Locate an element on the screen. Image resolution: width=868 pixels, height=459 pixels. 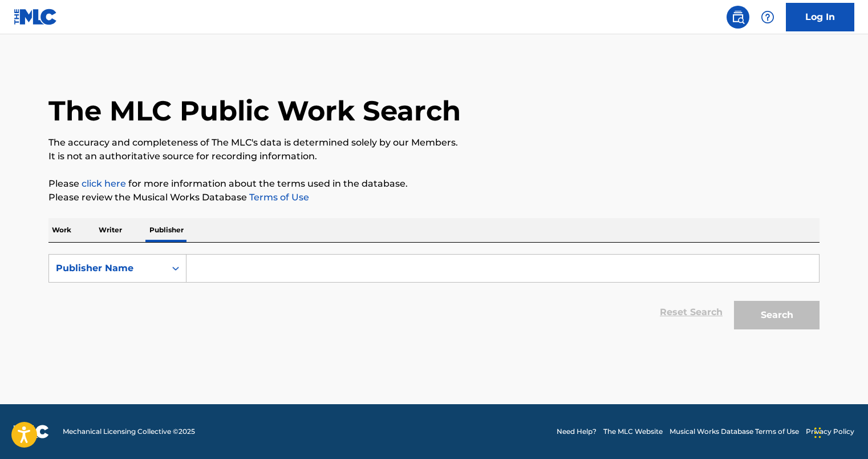
p: Writer is located at coordinates (110, 230).